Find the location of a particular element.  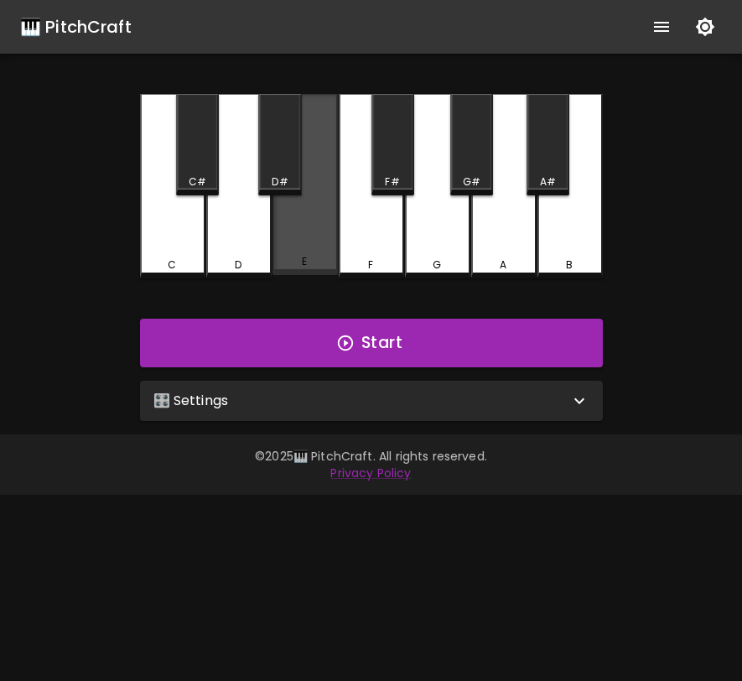

div: C# is located at coordinates (197, 182).